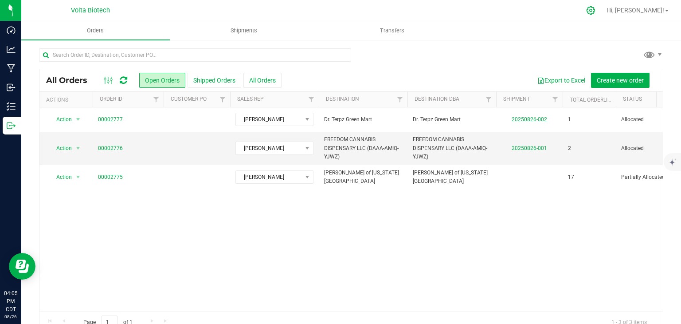 Image resolution: width=681 pixels, height=324 pixels. Describe the element at coordinates (195, 55) in the screenshot. I see `input: Search Order ID, Destination, Customer PO...` at that location.